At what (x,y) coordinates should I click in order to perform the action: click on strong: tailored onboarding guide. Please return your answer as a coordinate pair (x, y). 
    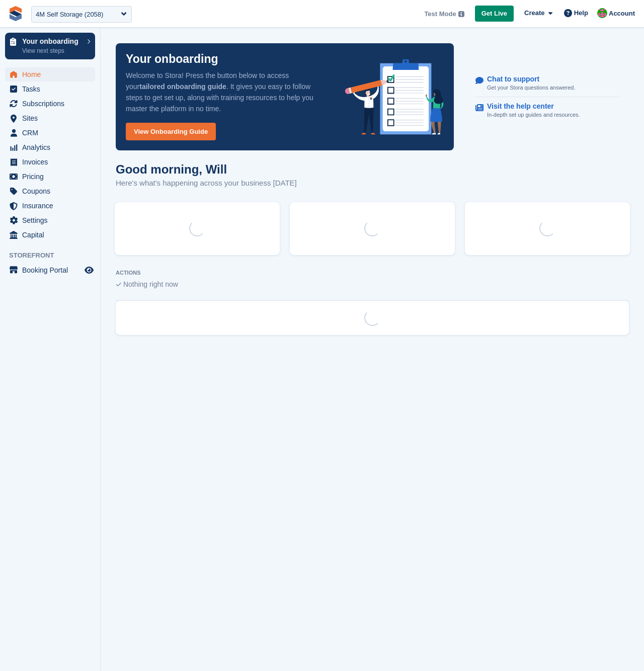
    Looking at the image, I should click on (182, 86).